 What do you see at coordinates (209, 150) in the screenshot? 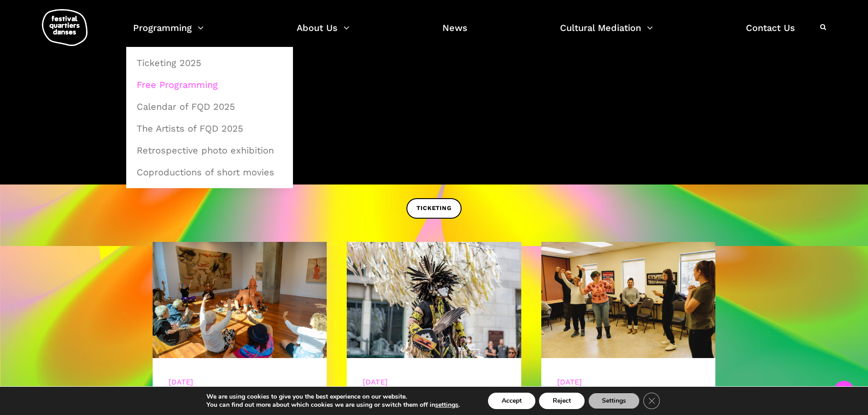
I see `a: Retrospective photo exhibition` at bounding box center [209, 150].